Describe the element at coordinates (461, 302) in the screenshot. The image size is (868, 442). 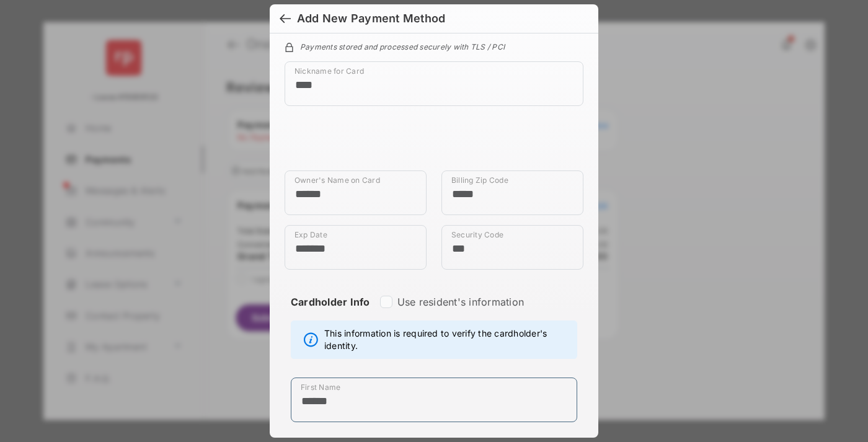
I see `label: Use resident's information` at that location.